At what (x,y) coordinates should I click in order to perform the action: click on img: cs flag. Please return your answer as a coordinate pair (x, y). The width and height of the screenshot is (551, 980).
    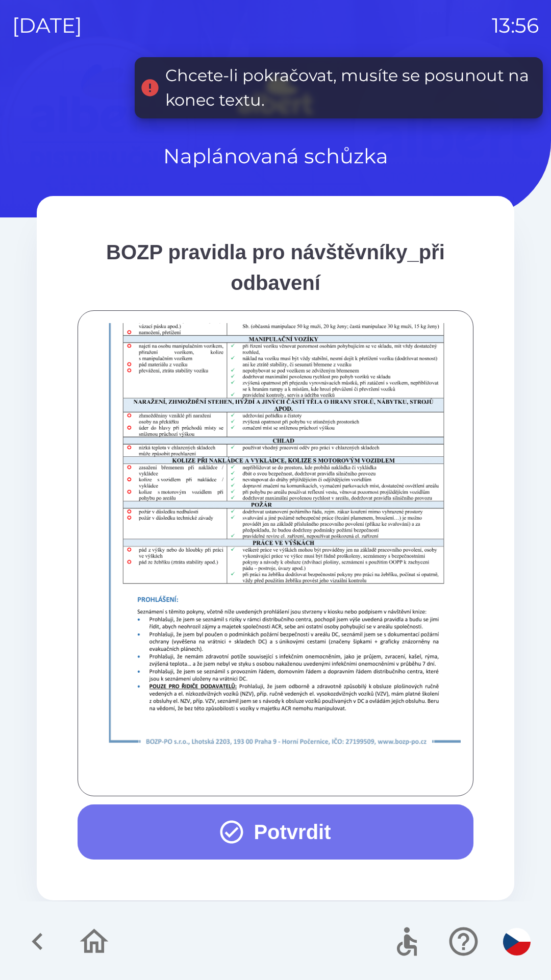
    Looking at the image, I should click on (517, 942).